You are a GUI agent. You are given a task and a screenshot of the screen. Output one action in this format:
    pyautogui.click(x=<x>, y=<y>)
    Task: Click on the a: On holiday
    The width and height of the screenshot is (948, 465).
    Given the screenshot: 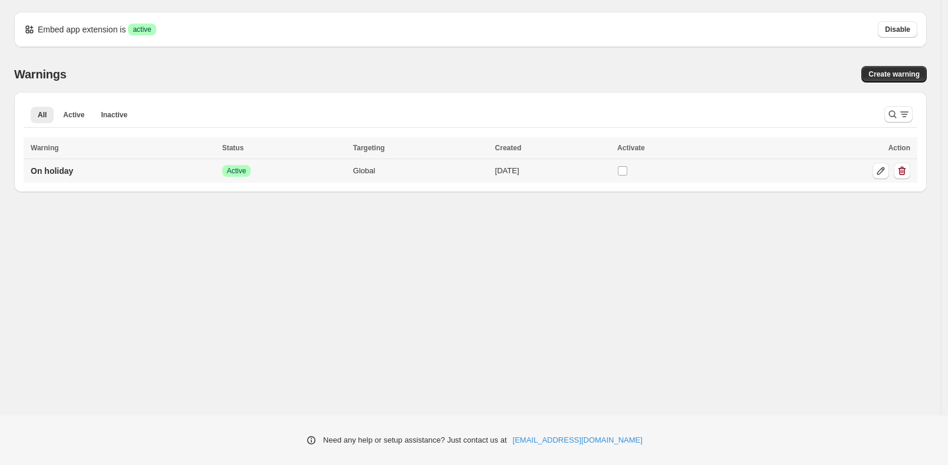 What is the action you would take?
    pyautogui.click(x=52, y=171)
    